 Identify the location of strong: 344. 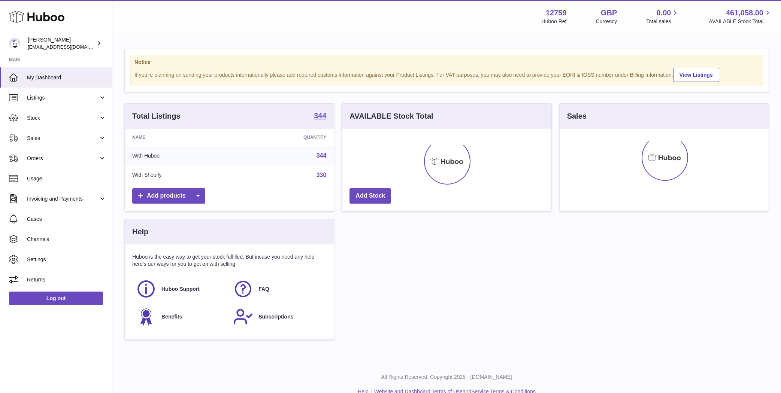
(320, 116).